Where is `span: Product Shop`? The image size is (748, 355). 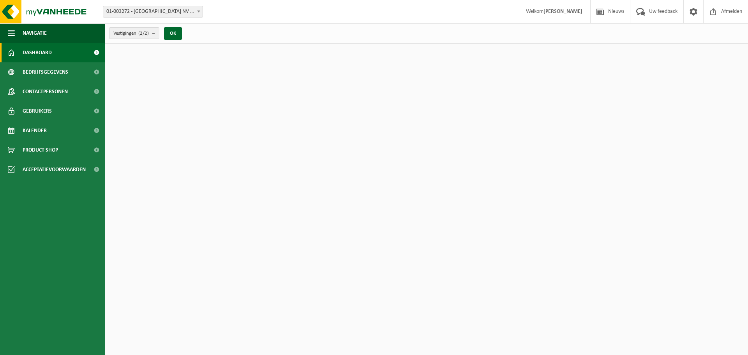 span: Product Shop is located at coordinates (40, 150).